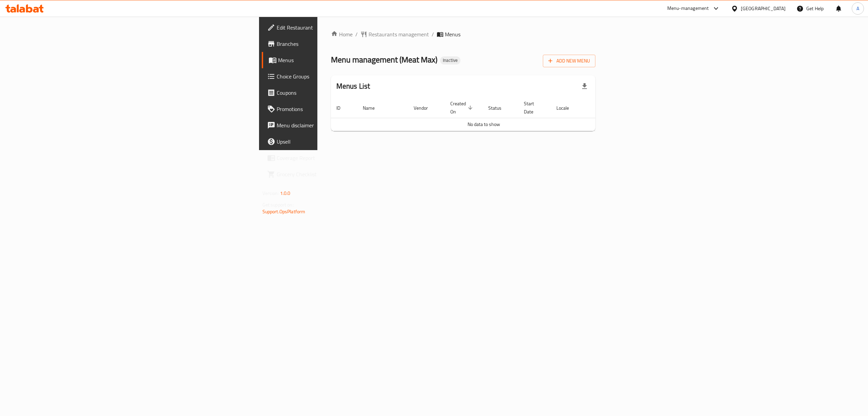 Image resolution: width=868 pixels, height=416 pixels. What do you see at coordinates (333, 77) in the screenshot?
I see `a: Choice Groups` at bounding box center [333, 77].